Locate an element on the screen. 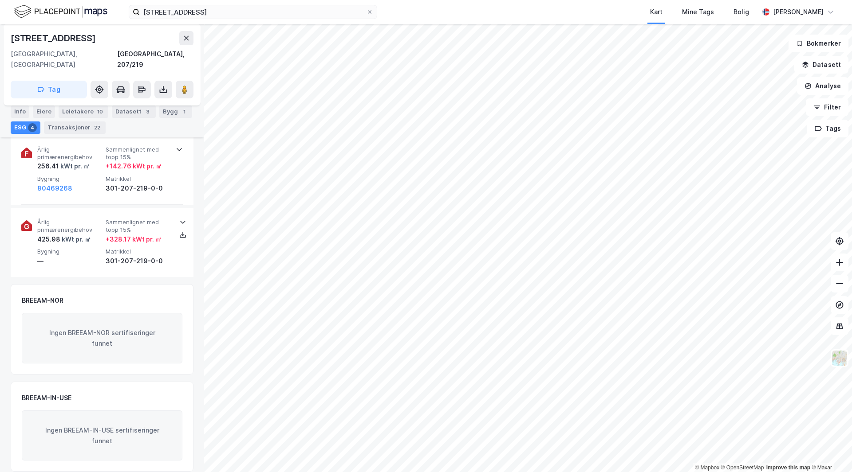  button: Tag is located at coordinates (49, 90).